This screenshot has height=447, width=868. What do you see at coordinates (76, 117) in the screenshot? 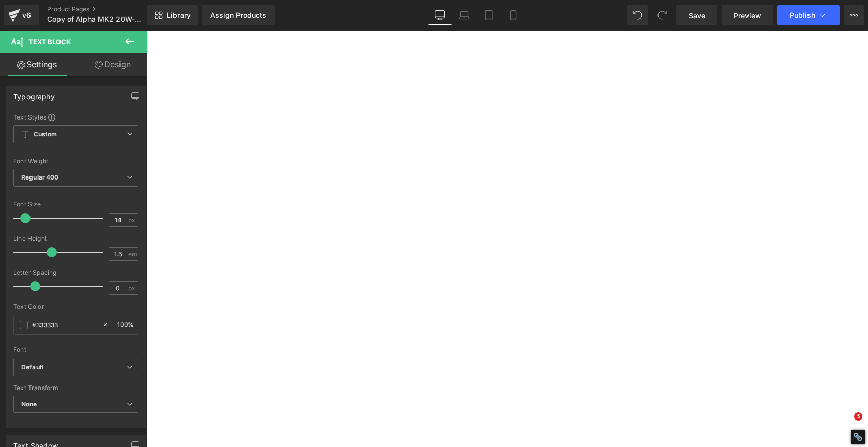
I see `div: Text Styles` at bounding box center [76, 117].